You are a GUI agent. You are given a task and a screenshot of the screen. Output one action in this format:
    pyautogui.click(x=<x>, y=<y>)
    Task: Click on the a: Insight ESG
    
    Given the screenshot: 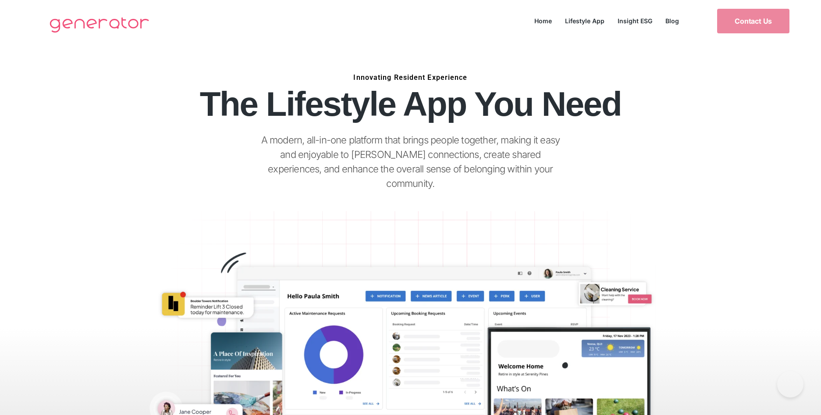 What is the action you would take?
    pyautogui.click(x=635, y=21)
    